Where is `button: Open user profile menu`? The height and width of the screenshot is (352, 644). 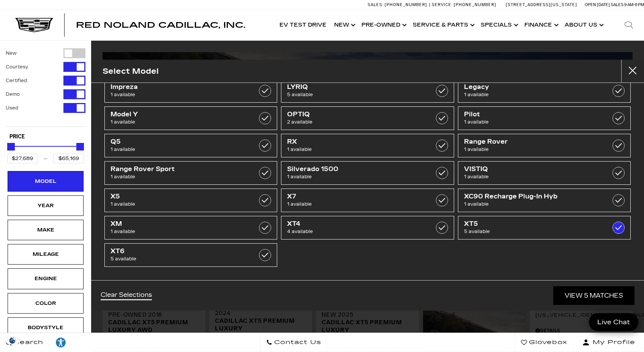 button: Open user profile menu is located at coordinates (609, 342).